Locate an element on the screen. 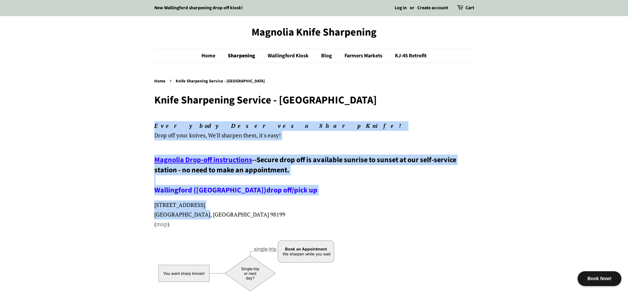 This screenshot has width=628, height=291. a: Blog is located at coordinates (327, 56).